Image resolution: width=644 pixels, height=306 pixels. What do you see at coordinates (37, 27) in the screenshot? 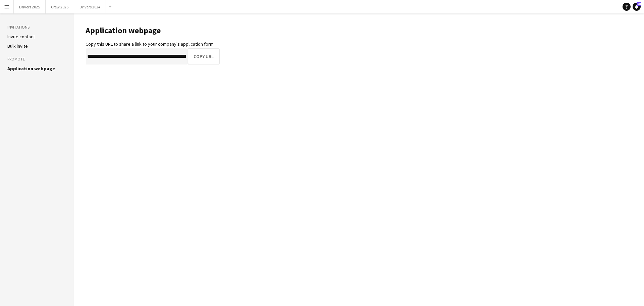
I see `h3: Invitations` at bounding box center [37, 27].